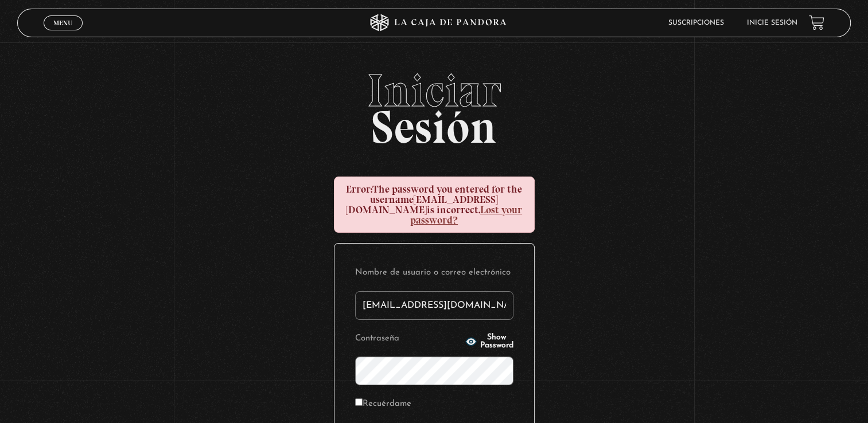  What do you see at coordinates (434, 205) in the screenshot?
I see `div: The password you entered for the username is incorrect.` at bounding box center [434, 205].